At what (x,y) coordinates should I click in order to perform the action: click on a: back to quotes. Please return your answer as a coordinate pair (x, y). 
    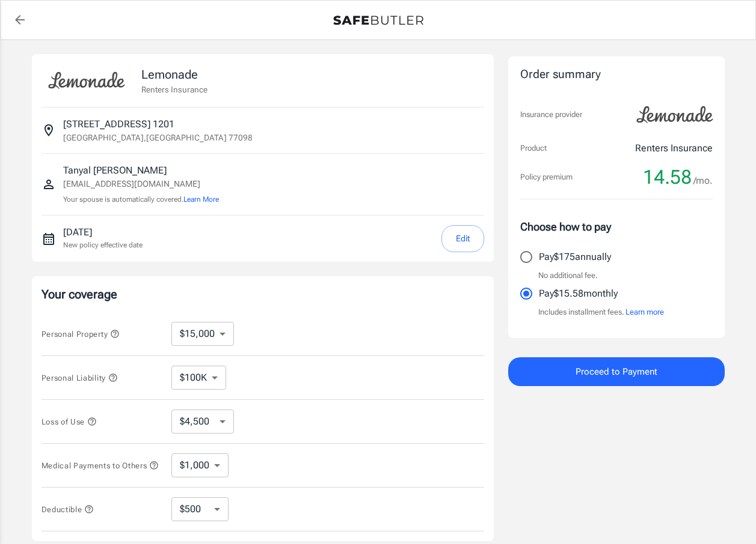
    Looking at the image, I should click on (20, 20).